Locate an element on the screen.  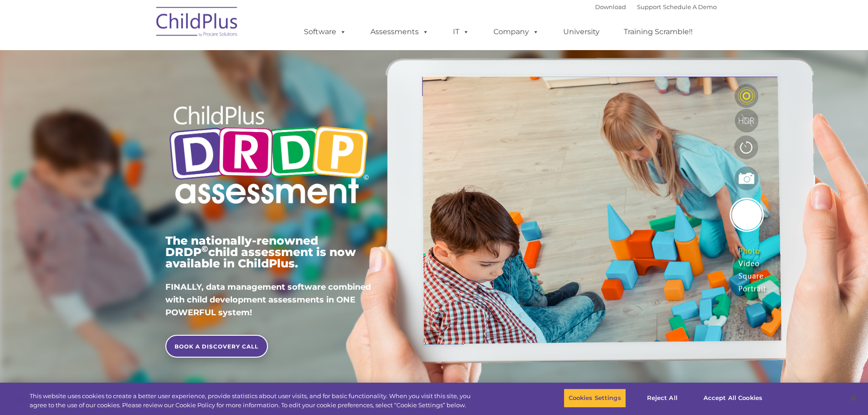
span: The nationally-renowned DRDP child assessment is now available in ChildPlus. is located at coordinates (261, 252).